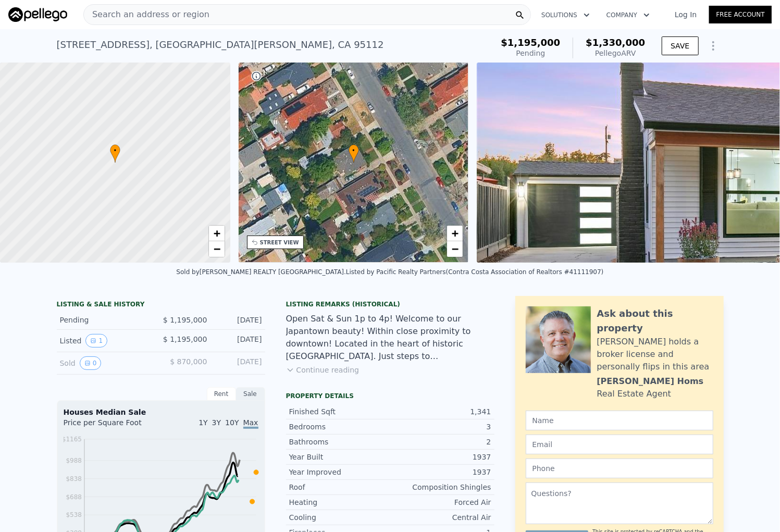 The height and width of the screenshot is (532, 780). Describe the element at coordinates (279, 242) in the screenshot. I see `div: STREET VIEW` at that location.